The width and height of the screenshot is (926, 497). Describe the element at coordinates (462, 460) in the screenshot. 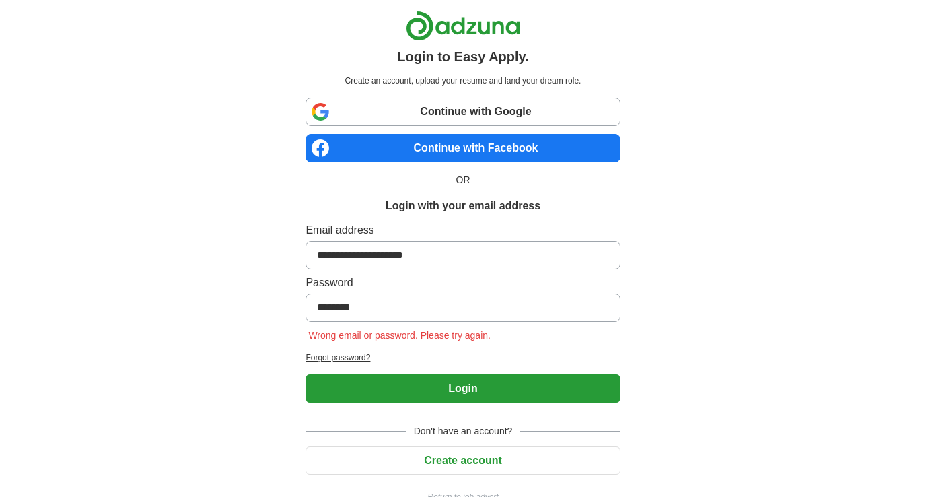

I see `a: Create account` at that location.